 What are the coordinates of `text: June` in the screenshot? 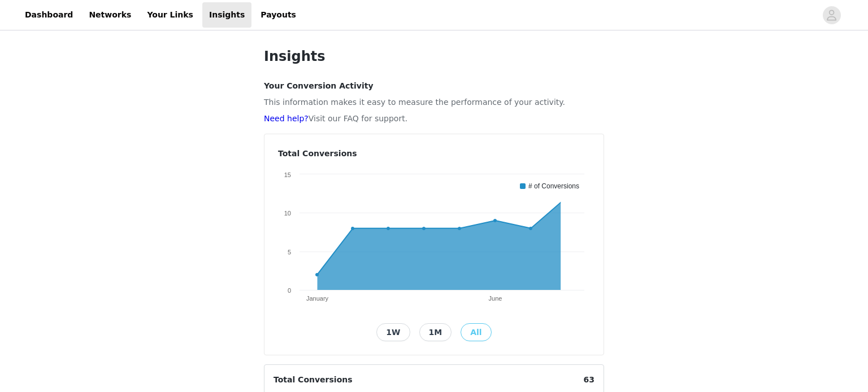 It's located at (495, 299).